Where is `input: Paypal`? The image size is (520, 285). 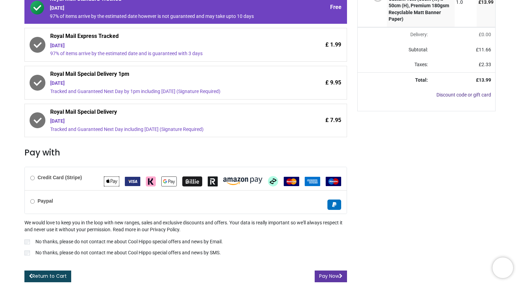 input: Paypal is located at coordinates (32, 201).